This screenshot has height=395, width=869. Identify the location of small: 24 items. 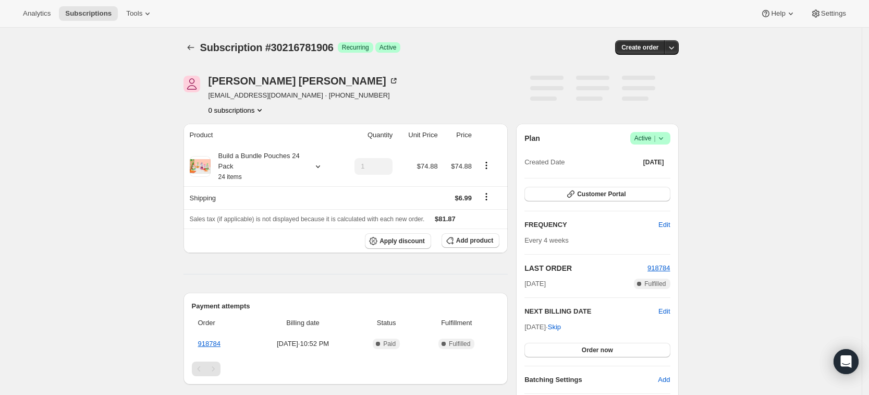
(230, 177).